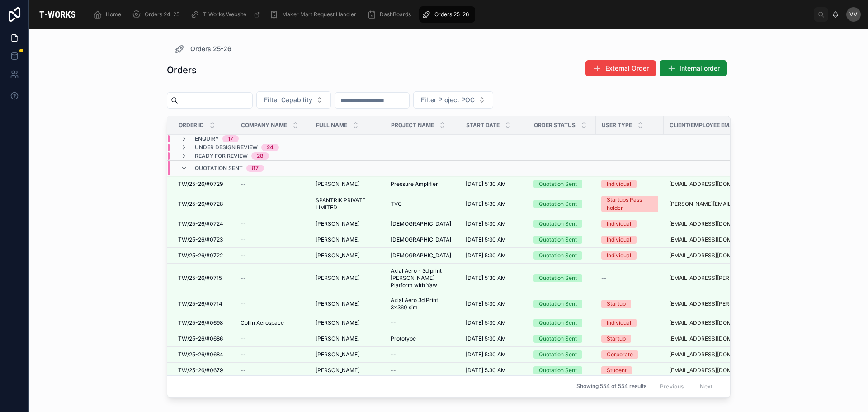  Describe the element at coordinates (157, 14) in the screenshot. I see `a: Orders 24-25` at that location.